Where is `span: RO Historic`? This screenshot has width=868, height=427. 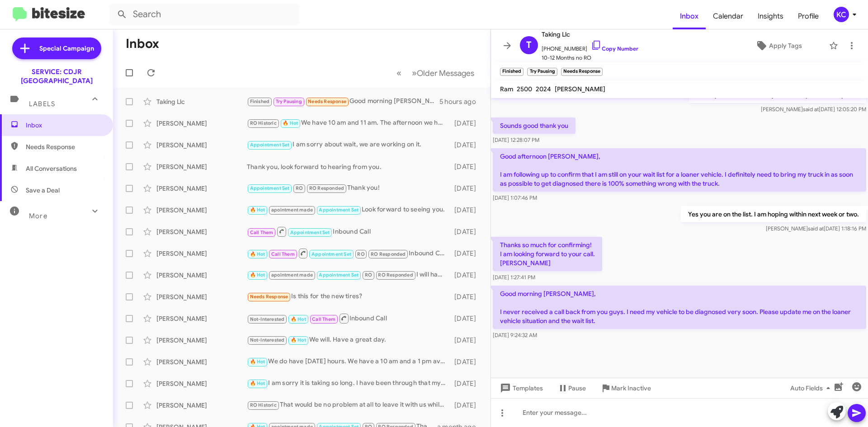
span: RO Historic is located at coordinates (263, 405).